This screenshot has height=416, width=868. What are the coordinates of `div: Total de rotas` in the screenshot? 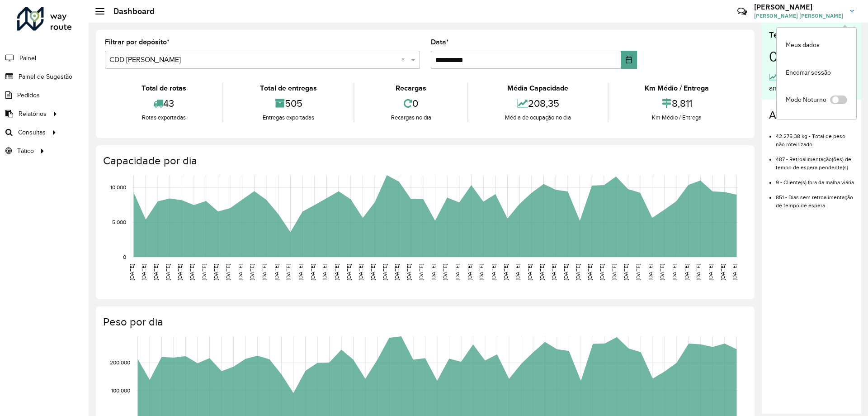 It's located at (164, 88).